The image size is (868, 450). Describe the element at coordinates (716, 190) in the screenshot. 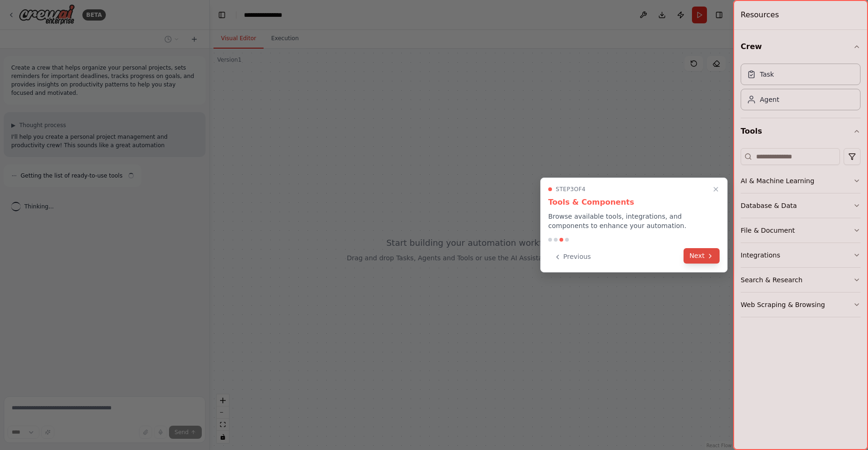

I see `button: Close walkthrough` at that location.